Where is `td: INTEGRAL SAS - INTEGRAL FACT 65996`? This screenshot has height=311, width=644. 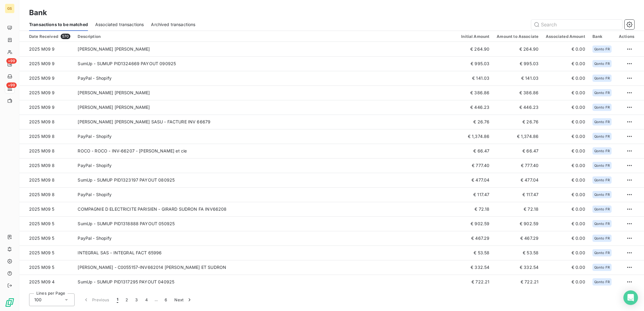
td: INTEGRAL SAS - INTEGRAL FACT 65996 is located at coordinates (266, 253).